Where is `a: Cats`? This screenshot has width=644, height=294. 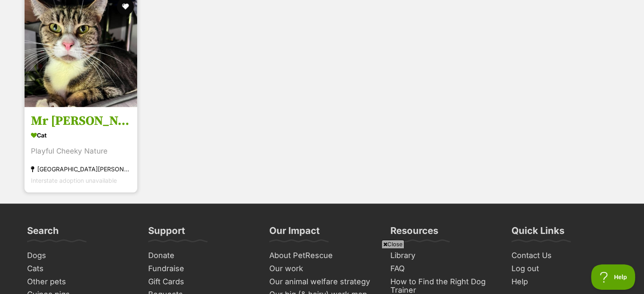
a: Cats is located at coordinates (80, 269).